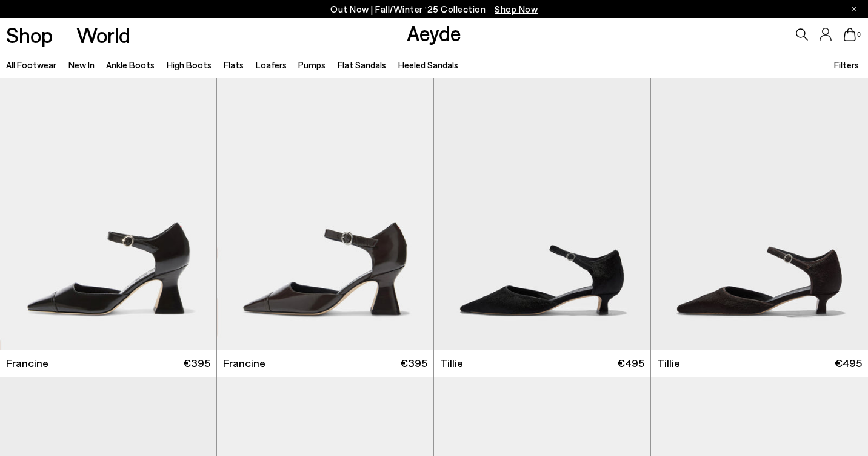 This screenshot has width=868, height=456. What do you see at coordinates (434, 9) in the screenshot?
I see `p: Out Now | Fall/Winter ‘25 Collection` at bounding box center [434, 9].